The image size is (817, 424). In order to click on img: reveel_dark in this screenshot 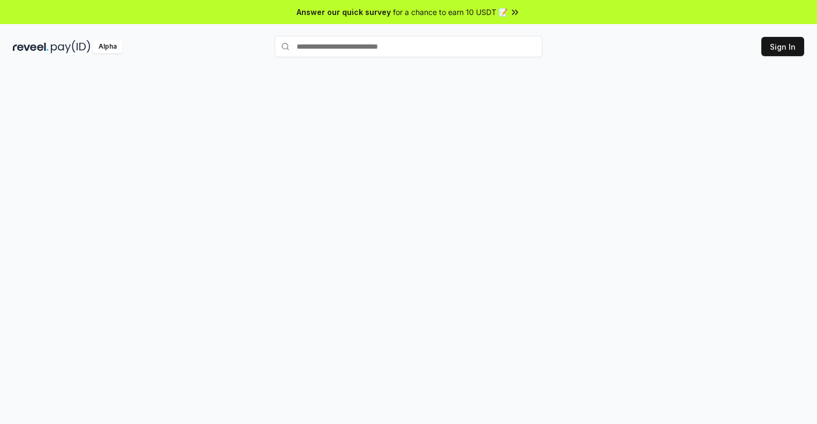, I will do `click(31, 47)`.